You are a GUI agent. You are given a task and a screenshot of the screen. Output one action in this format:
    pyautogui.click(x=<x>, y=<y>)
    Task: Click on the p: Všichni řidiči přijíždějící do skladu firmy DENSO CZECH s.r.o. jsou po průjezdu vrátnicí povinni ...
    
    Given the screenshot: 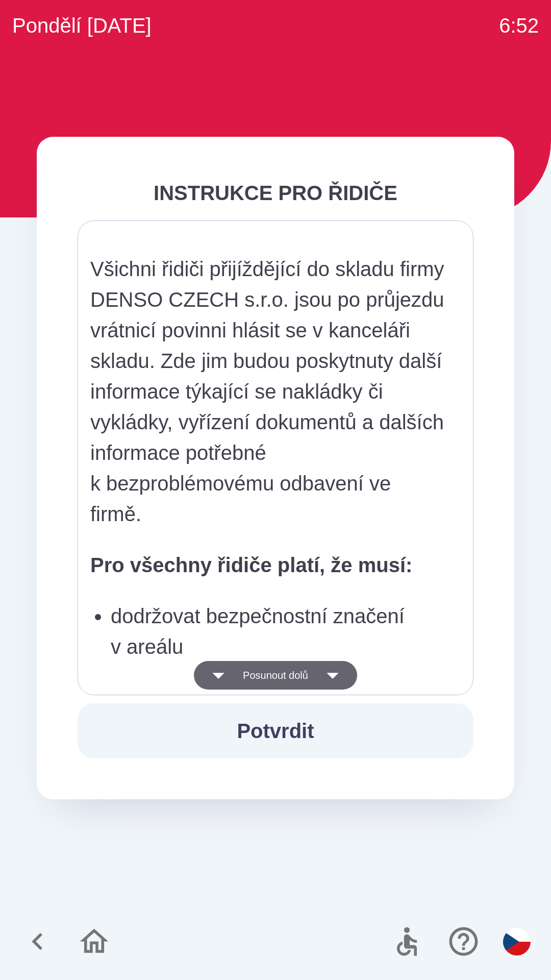 What is the action you would take?
    pyautogui.click(x=268, y=392)
    